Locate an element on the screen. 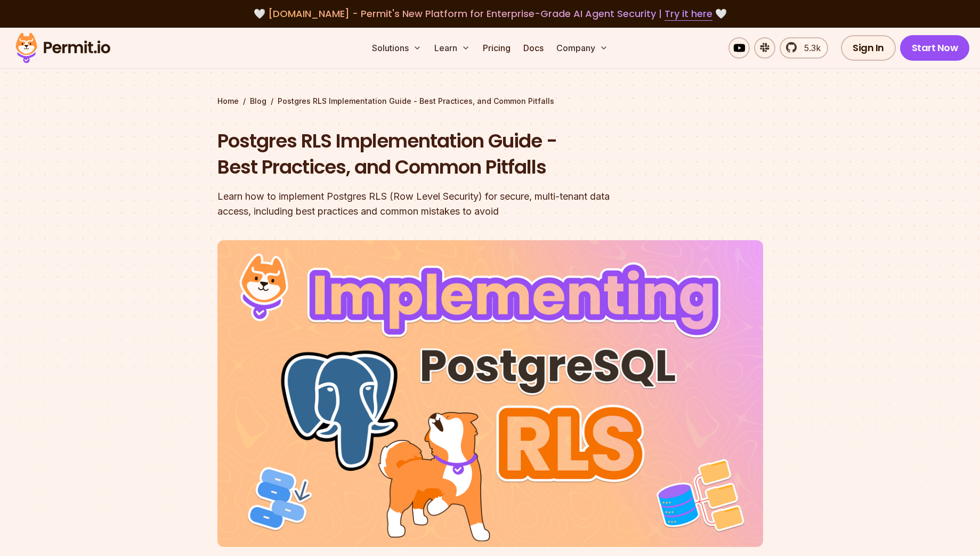 Image resolution: width=980 pixels, height=556 pixels. a: Blog is located at coordinates (258, 101).